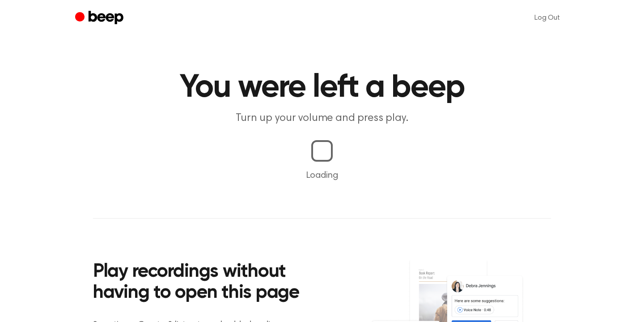  Describe the element at coordinates (100, 18) in the screenshot. I see `a: Beep` at that location.